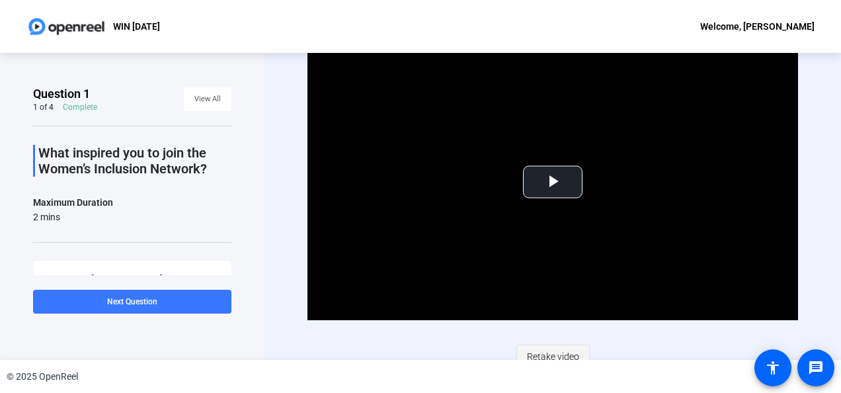 This screenshot has width=841, height=393. What do you see at coordinates (553, 356) in the screenshot?
I see `span: Retake video` at bounding box center [553, 356].